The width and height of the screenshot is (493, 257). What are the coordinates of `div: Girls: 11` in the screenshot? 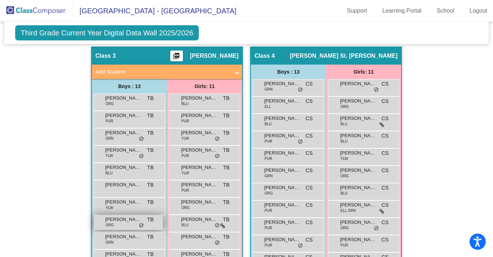 It's located at (205, 86).